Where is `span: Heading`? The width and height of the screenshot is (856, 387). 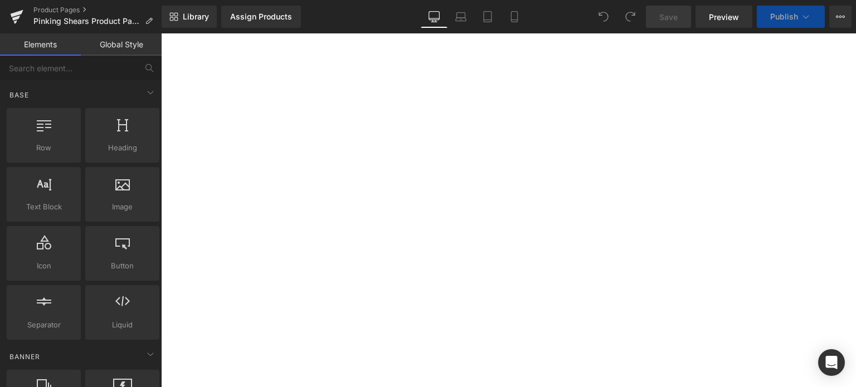
span: Heading is located at coordinates (122, 148).